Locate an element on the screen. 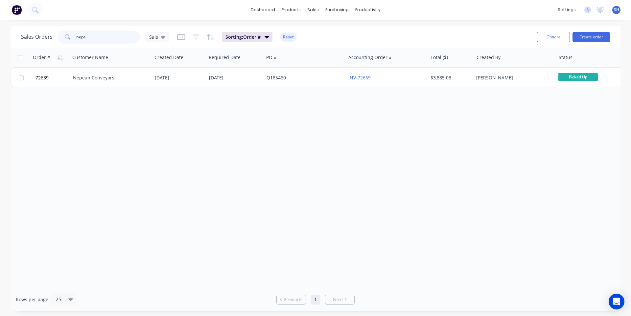 The width and height of the screenshot is (631, 316). button: Create order is located at coordinates (591, 37).